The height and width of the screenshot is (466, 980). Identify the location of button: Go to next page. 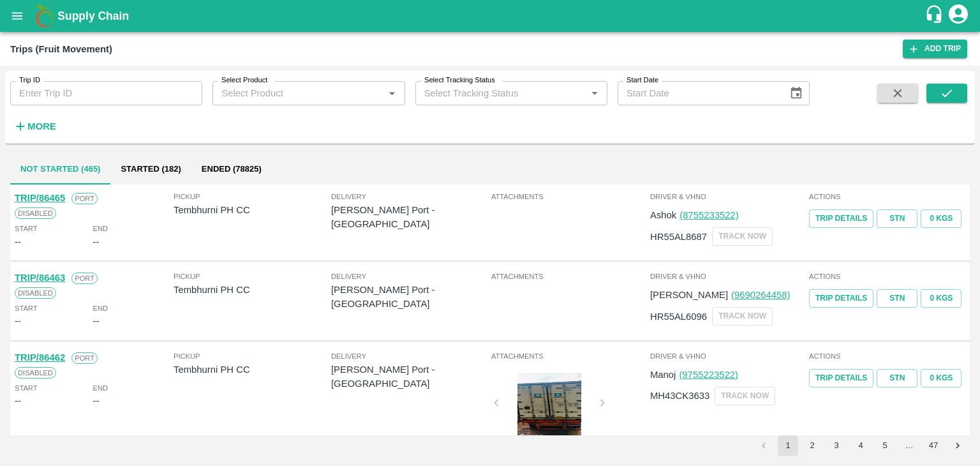
(957, 445).